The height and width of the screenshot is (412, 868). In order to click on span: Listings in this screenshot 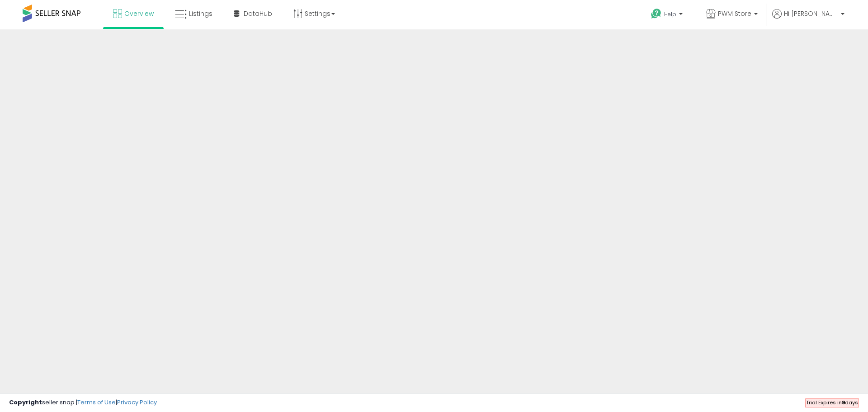, I will do `click(201, 14)`.